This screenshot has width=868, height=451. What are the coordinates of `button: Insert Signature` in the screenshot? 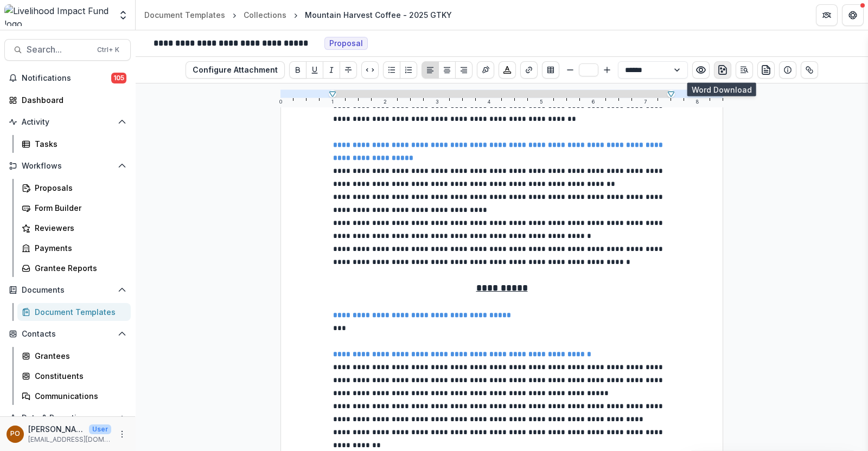 It's located at (486, 70).